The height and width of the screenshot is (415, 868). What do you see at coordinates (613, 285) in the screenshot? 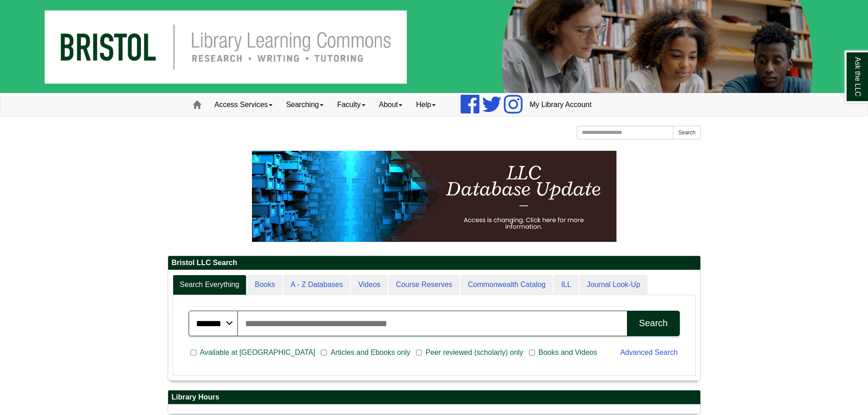
I see `a: Journal Look-Up` at bounding box center [613, 285].